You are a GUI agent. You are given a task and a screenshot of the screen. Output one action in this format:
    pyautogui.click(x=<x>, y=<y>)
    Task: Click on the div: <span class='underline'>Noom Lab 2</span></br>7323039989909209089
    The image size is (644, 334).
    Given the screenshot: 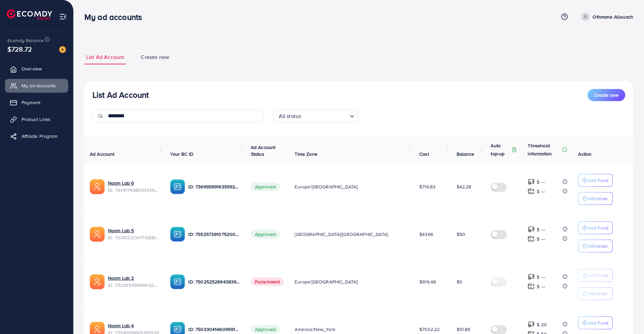 What is the action you would take?
    pyautogui.click(x=134, y=281)
    